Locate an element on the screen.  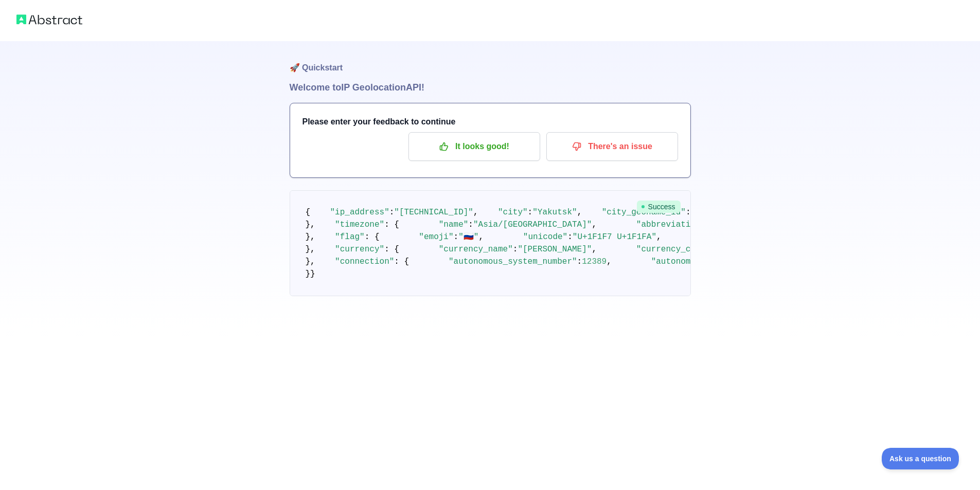
span: Success is located at coordinates (659, 207).